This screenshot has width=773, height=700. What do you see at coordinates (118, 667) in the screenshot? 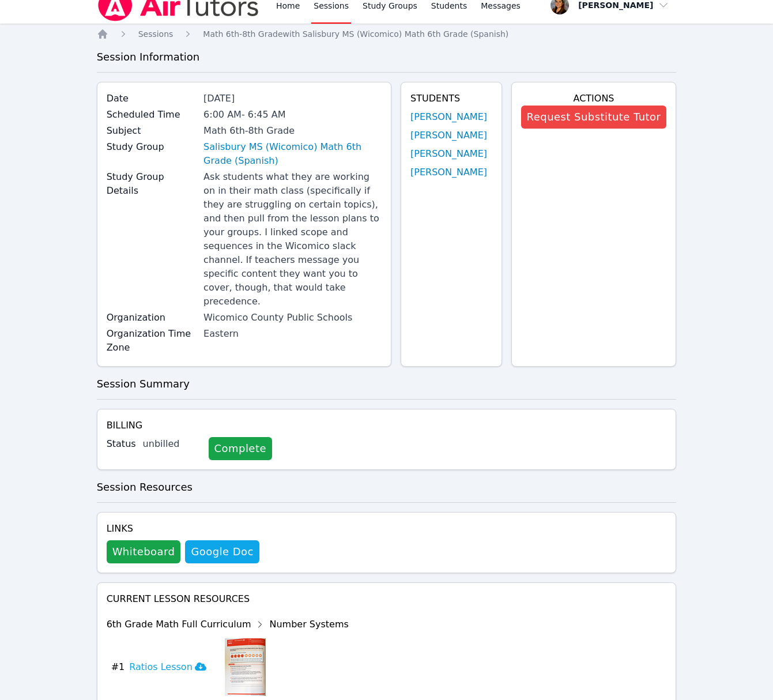
I see `span: # 1` at bounding box center [118, 667].